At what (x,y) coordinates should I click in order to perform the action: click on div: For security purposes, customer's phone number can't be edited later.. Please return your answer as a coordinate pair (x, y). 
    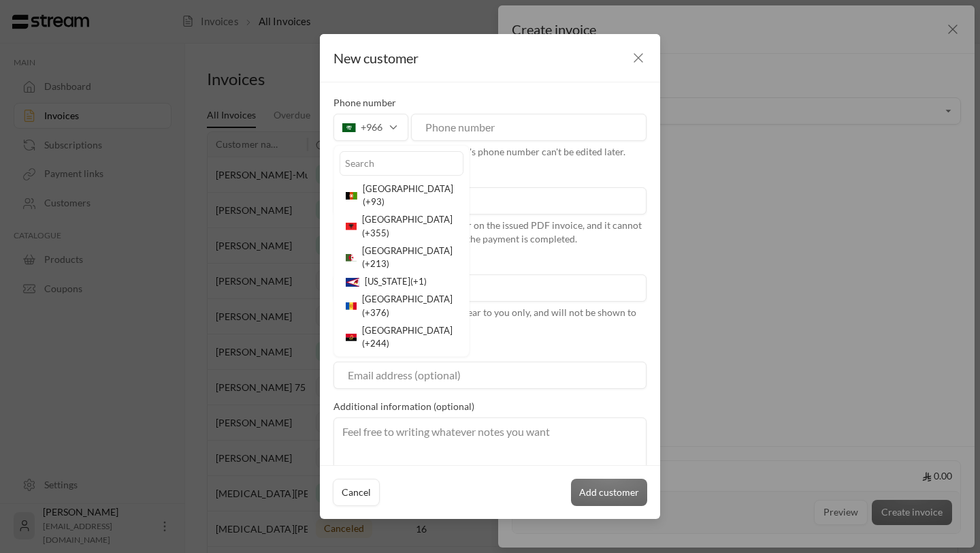
    Looking at the image, I should click on (490, 152).